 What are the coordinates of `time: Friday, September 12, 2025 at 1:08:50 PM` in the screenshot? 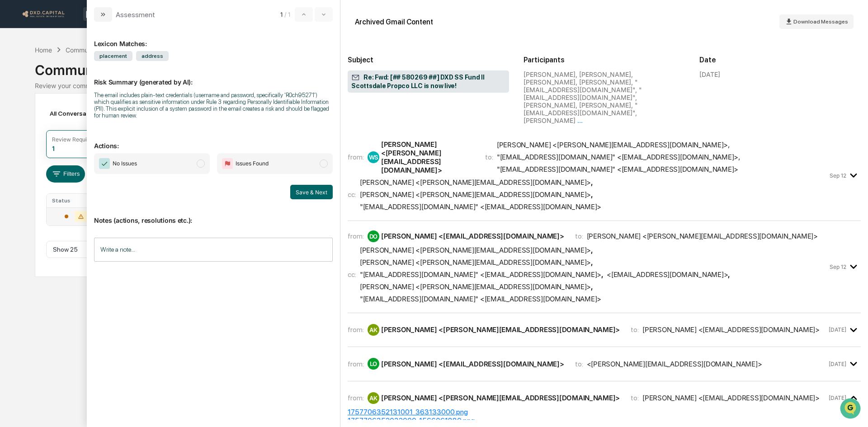 It's located at (838, 175).